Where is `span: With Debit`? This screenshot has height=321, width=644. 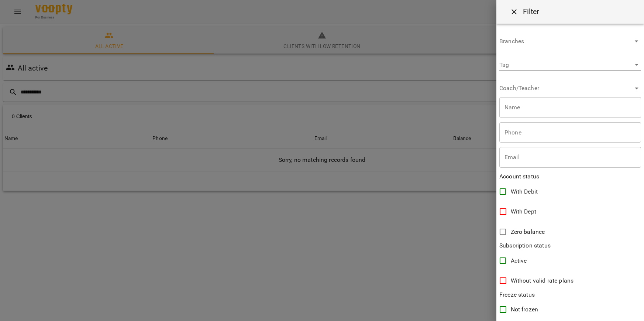
span: With Debit is located at coordinates (524, 192).